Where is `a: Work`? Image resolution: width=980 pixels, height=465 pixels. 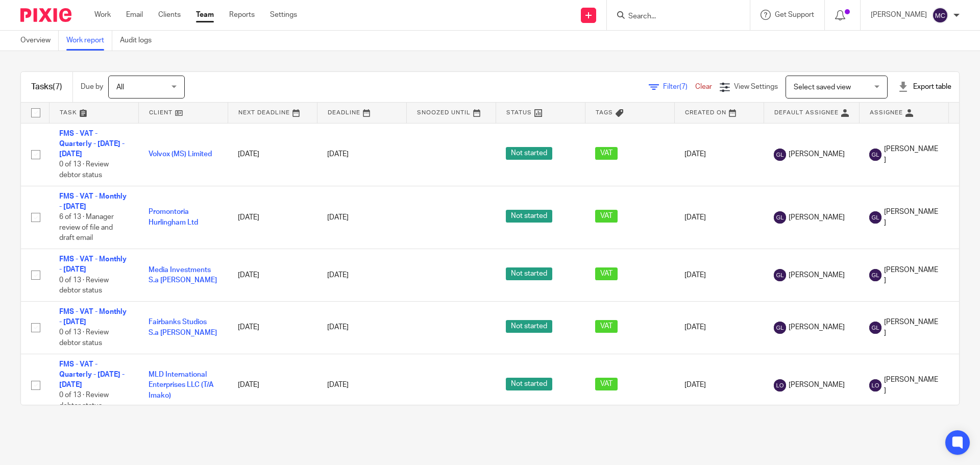 a: Work is located at coordinates (102, 15).